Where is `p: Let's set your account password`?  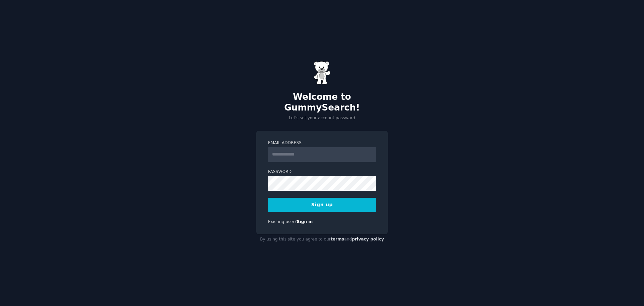
p: Let's set your account password is located at coordinates (322, 118).